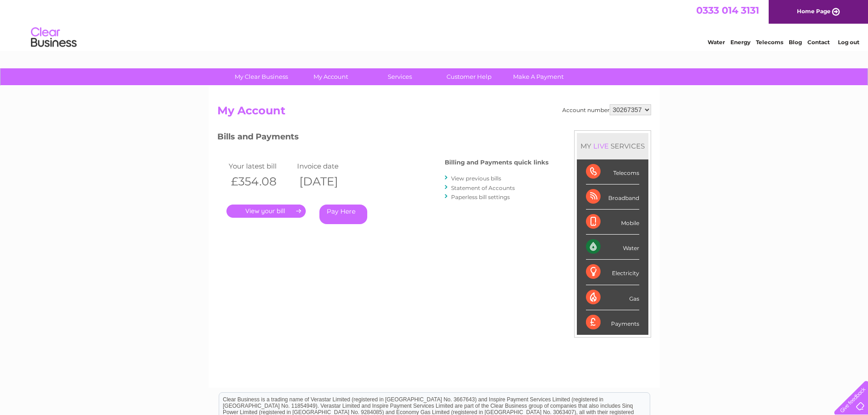 This screenshot has width=868, height=415. What do you see at coordinates (601, 146) in the screenshot?
I see `div: LIVE` at bounding box center [601, 146].